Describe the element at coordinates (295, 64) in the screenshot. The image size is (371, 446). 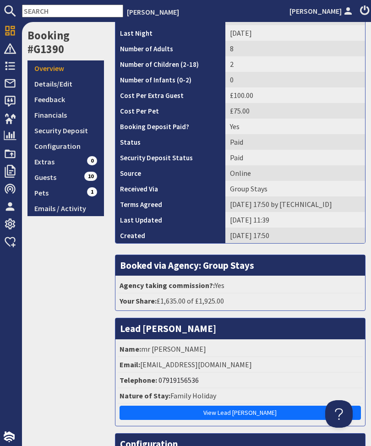
I see `td: 2` at that location.